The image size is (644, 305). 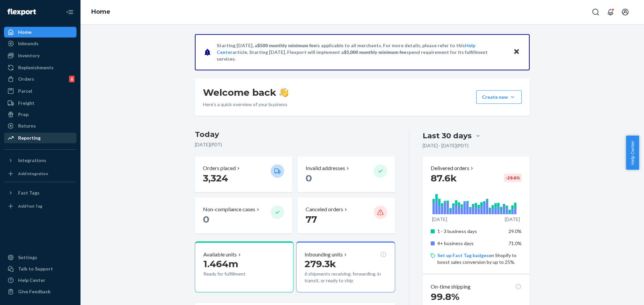 What do you see at coordinates (219, 168) in the screenshot?
I see `p: Orders placed` at bounding box center [219, 168].